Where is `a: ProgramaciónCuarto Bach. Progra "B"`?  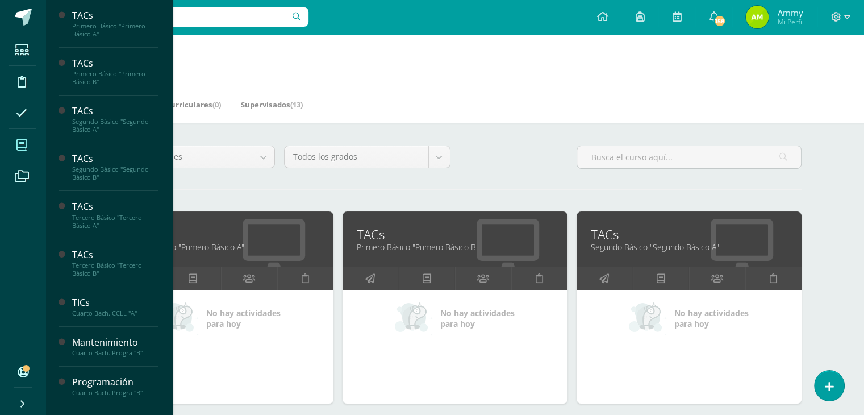 a: ProgramaciónCuarto Bach. Progra "B" is located at coordinates (115, 386).